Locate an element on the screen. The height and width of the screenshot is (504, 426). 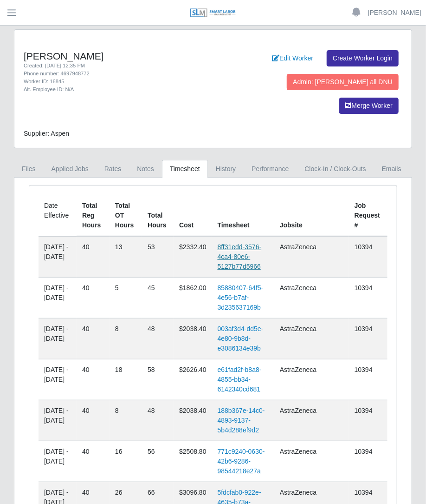
th: Total Hours is located at coordinates (158, 216).